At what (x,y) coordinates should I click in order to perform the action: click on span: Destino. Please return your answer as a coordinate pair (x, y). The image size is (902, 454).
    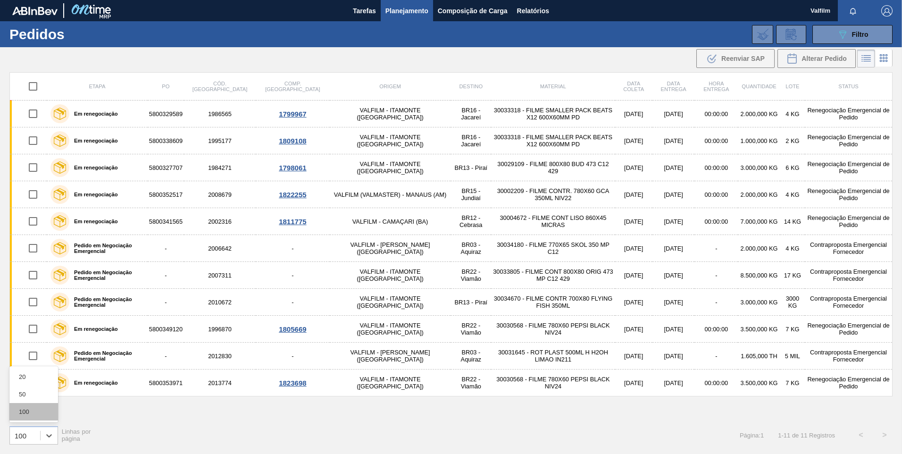
    Looking at the image, I should click on (471, 86).